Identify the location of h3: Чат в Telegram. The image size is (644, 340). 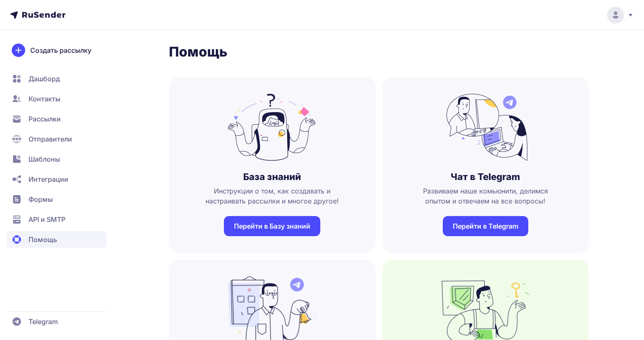
(485, 177).